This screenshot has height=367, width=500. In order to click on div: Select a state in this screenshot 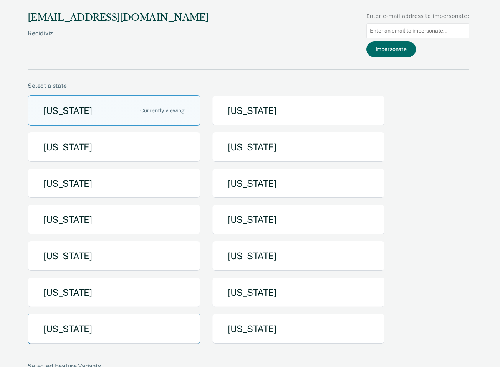, I will do `click(248, 86)`.